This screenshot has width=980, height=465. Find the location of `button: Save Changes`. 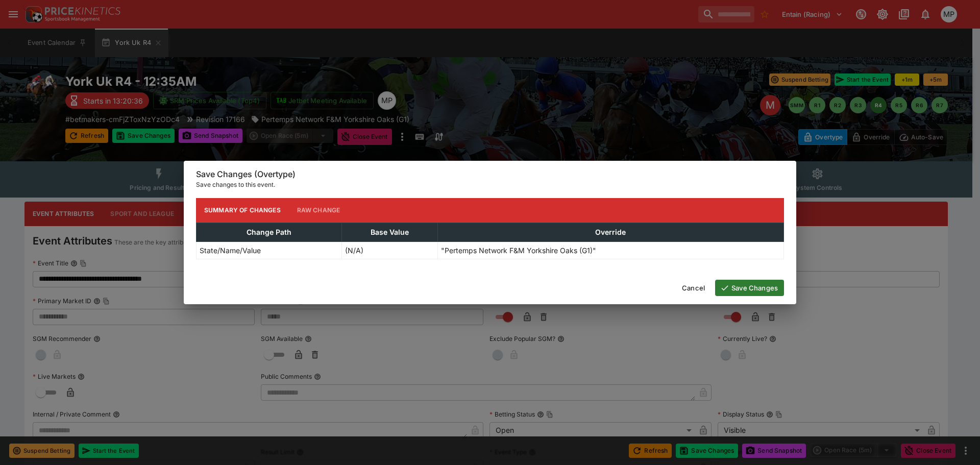

button: Save Changes is located at coordinates (749, 288).